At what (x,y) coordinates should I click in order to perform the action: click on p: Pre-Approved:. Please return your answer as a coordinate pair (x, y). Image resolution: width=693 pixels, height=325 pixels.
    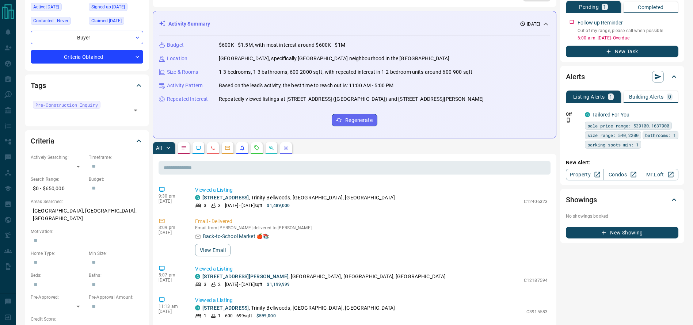
    Looking at the image, I should click on (58, 297).